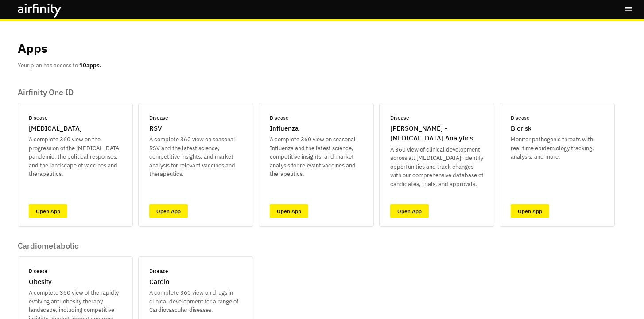  Describe the element at coordinates (136, 246) in the screenshot. I see `p: Cardiometabolic` at that location.